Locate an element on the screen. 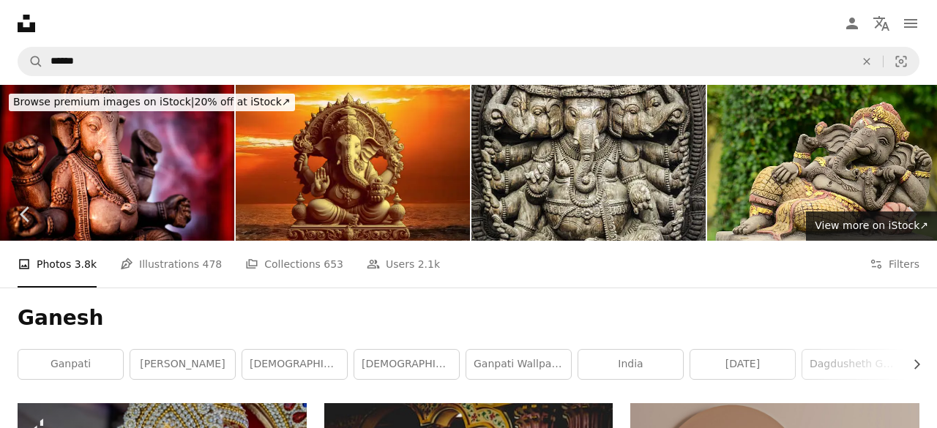 Image resolution: width=937 pixels, height=428 pixels. button: Clear is located at coordinates (867, 62).